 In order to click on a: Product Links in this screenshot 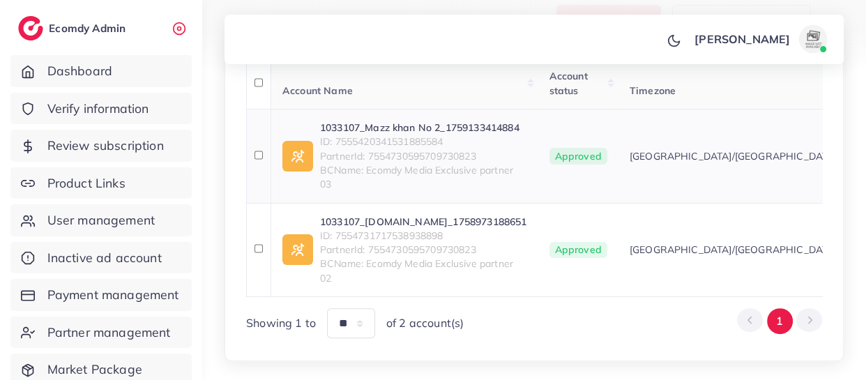, I will do `click(101, 183)`.